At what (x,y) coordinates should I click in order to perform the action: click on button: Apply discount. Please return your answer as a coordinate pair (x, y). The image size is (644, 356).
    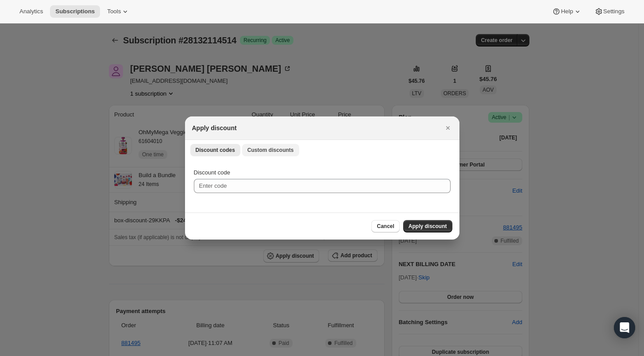
    Looking at the image, I should click on (428, 226).